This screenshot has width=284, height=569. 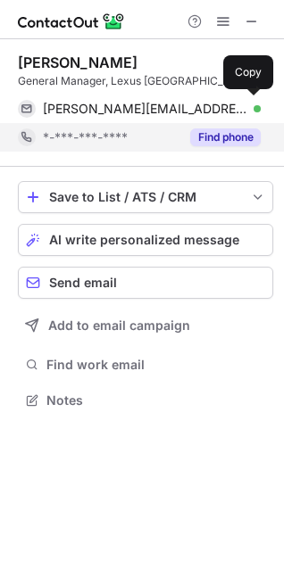 What do you see at coordinates (145, 326) in the screenshot?
I see `button: Add to email campaign` at bounding box center [145, 326].